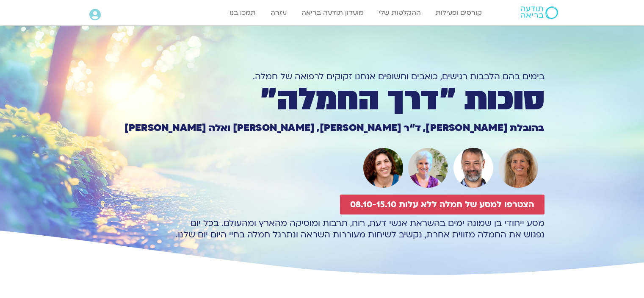 Image resolution: width=644 pixels, height=298 pixels. Describe the element at coordinates (442, 204) in the screenshot. I see `a: הצטרפו למסע של חמלה ללא עלות 08.10-15.10` at that location.